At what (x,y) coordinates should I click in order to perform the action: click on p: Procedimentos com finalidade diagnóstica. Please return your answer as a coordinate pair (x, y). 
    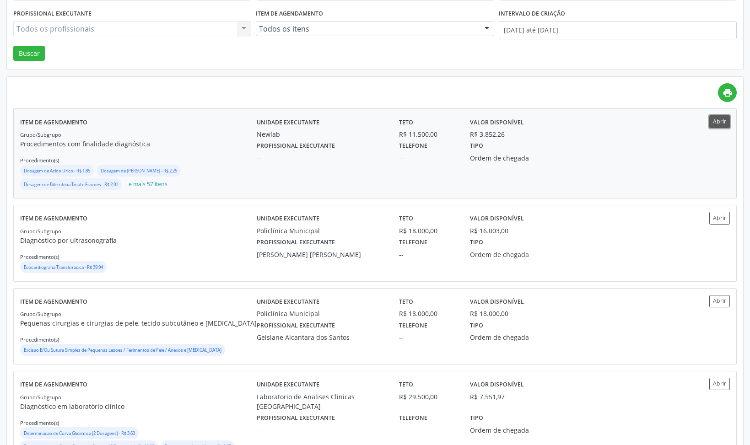
    Looking at the image, I should click on (138, 144).